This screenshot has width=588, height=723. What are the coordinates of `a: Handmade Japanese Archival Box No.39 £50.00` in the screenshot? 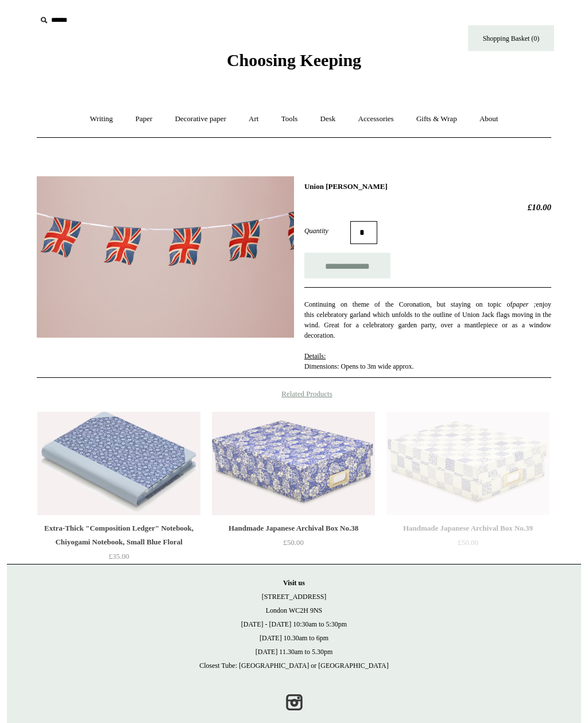 It's located at (468, 545).